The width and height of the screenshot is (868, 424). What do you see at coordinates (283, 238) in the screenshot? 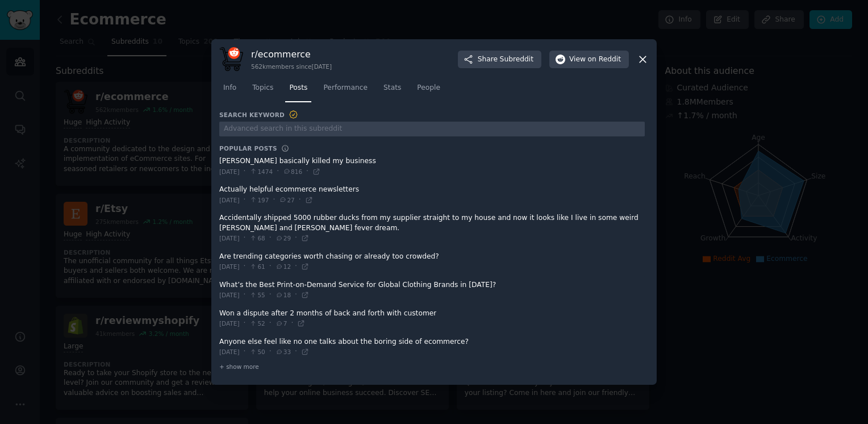
I see `span: 29` at bounding box center [283, 238].